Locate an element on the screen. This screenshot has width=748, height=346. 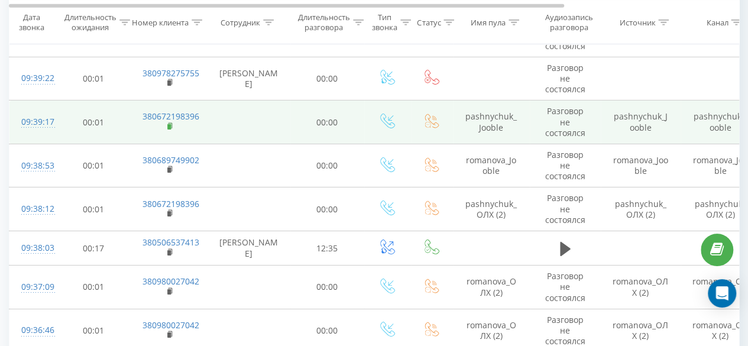
div: 09:38:53 is located at coordinates (33, 166).